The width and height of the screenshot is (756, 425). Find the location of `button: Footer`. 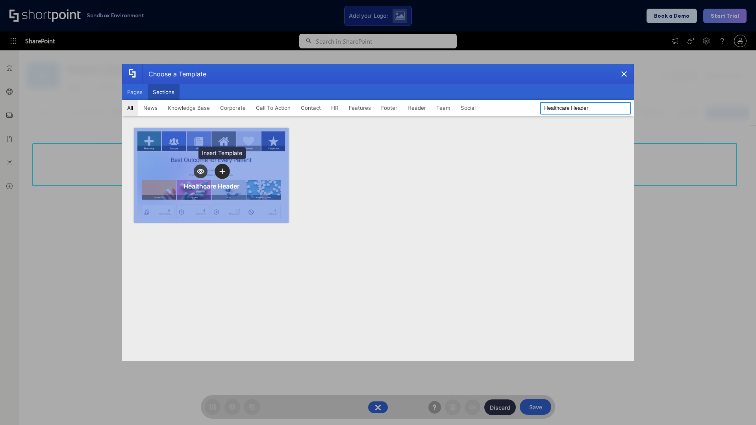

button: Footer is located at coordinates (389, 108).